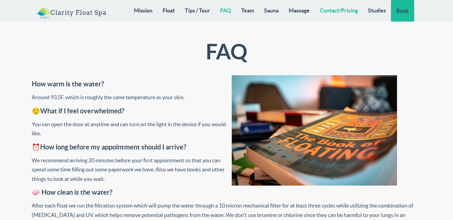 The image size is (453, 220). Describe the element at coordinates (226, 111) in the screenshot. I see `h4: 😌What if I feel overwhelmed?` at that location.